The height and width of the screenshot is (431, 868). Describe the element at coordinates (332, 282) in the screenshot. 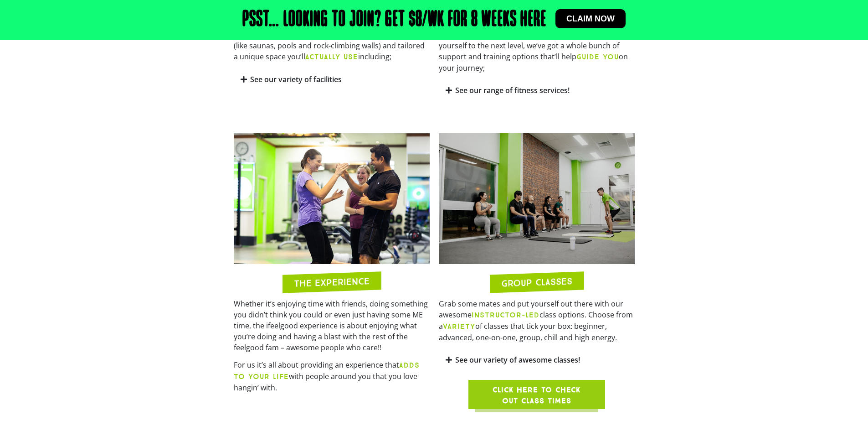

I see `h2: THE EXPERIENCE` at that location.